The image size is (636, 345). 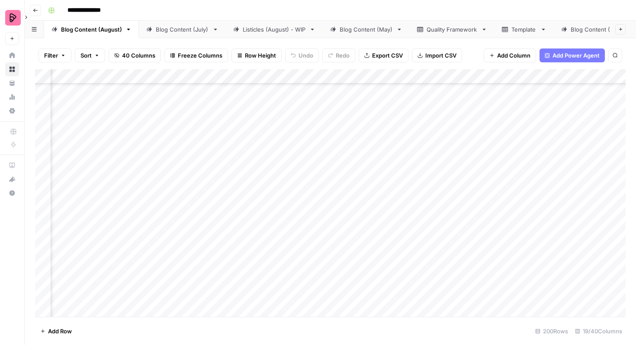 What do you see at coordinates (572, 55) in the screenshot?
I see `button: Add Power Agent` at bounding box center [572, 55].